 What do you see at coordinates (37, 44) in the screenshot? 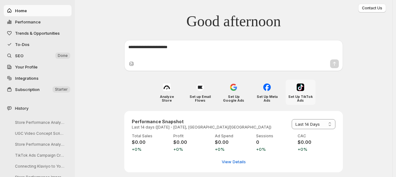
I see `button: To-Dos` at bounding box center [37, 44].